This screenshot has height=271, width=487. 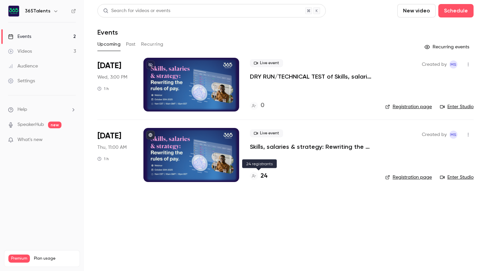 I want to click on div: Search for videos or events, so click(x=137, y=11).